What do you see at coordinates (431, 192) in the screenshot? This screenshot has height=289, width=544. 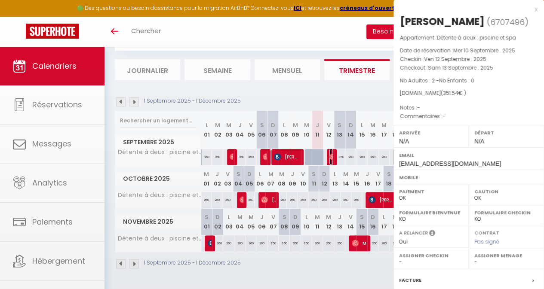 I see `label: Paiement` at bounding box center [431, 192].